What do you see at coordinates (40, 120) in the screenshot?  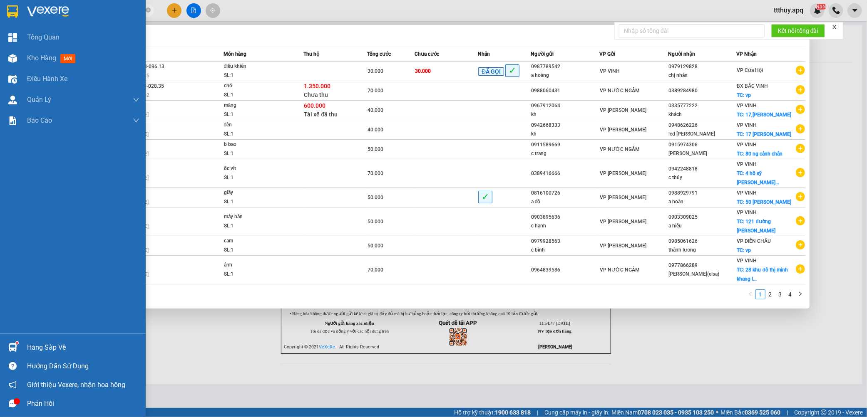 I see `span: Báo cáo` at bounding box center [40, 120].